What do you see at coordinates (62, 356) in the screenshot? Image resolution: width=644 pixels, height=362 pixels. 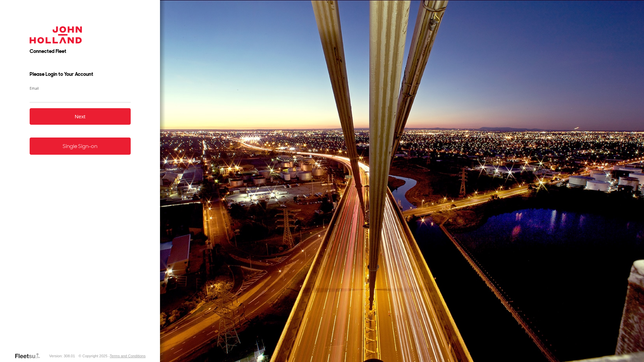 I see `div: Version: 308.01` at bounding box center [62, 356].